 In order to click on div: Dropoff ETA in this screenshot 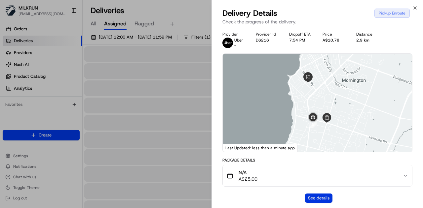, I will do `click(300, 34)`.